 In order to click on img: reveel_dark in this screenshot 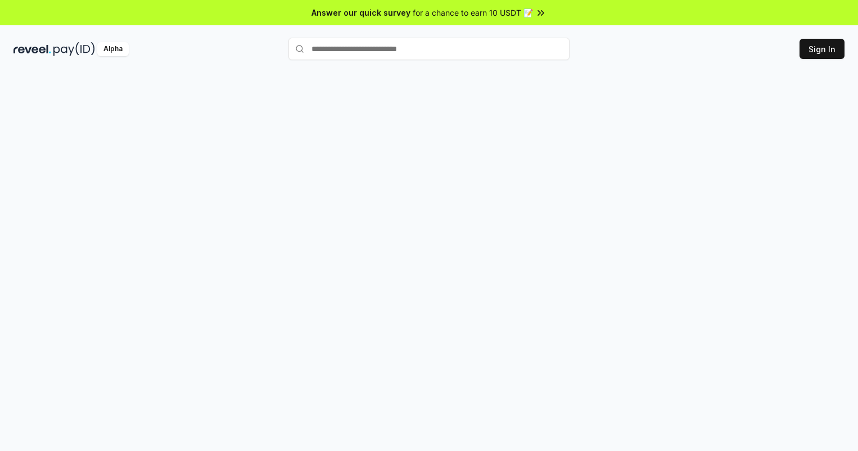, I will do `click(32, 49)`.